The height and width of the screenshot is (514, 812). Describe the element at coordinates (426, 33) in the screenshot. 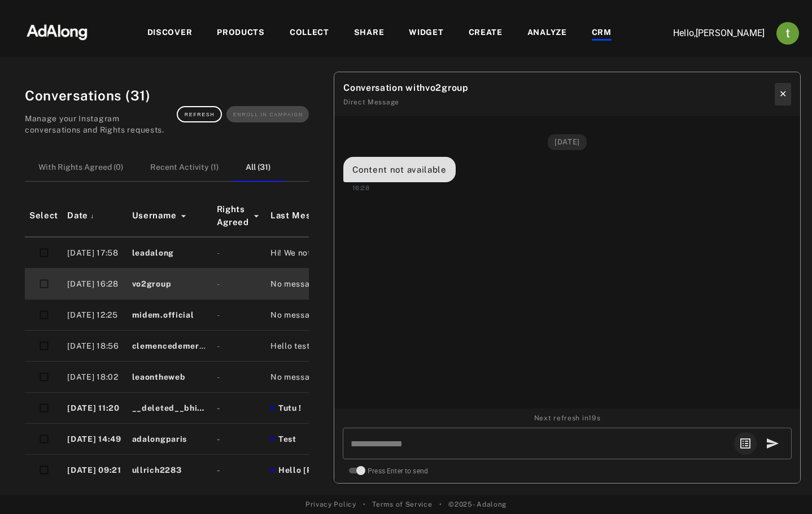

I see `div: WIDGET` at that location.